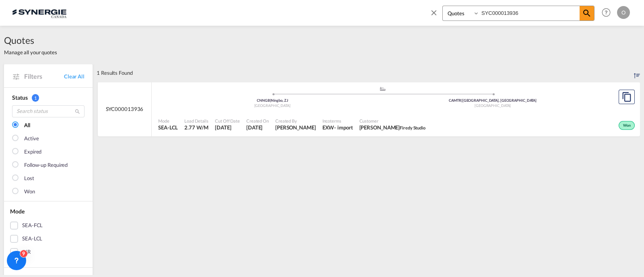  What do you see at coordinates (436, 15) in the screenshot?
I see `span: icon-close` at bounding box center [436, 15].